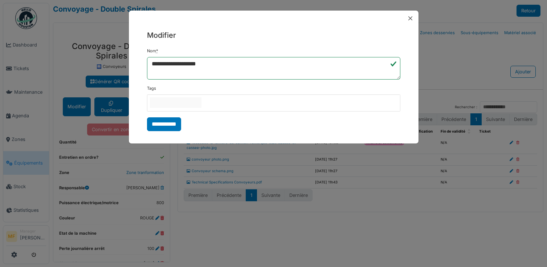 The image size is (547, 267). I want to click on label: Nom, so click(152, 51).